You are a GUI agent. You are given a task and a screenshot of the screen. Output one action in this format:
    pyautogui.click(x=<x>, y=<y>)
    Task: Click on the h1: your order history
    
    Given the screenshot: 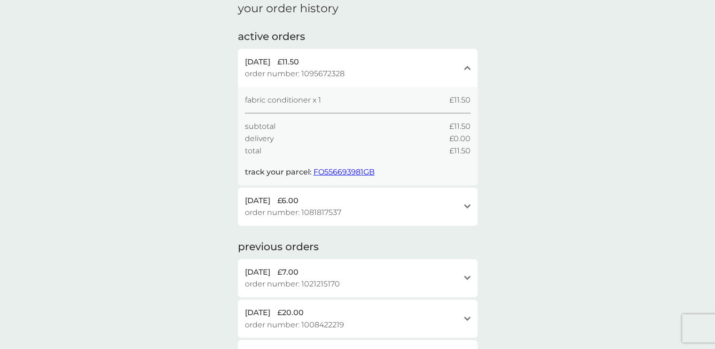 What is the action you would take?
    pyautogui.click(x=288, y=8)
    